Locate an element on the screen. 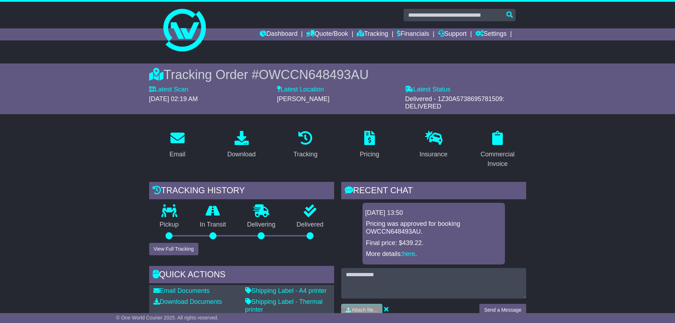  a: Settings is located at coordinates (491, 34).